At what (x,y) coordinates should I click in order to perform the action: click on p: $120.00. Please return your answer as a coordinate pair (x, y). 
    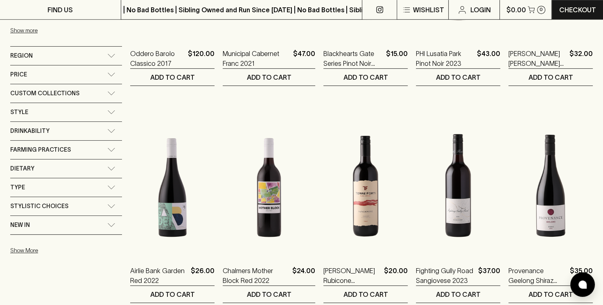
    Looking at the image, I should click on (201, 59).